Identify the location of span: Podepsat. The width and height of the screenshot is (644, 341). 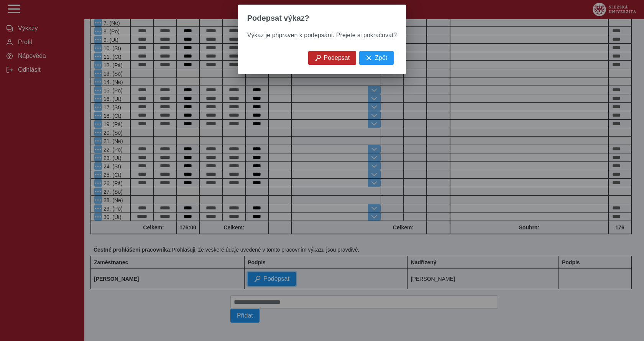
(337, 58).